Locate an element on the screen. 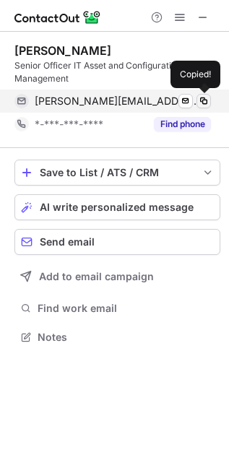 The image size is (229, 460). button: Find work email is located at coordinates (117, 309).